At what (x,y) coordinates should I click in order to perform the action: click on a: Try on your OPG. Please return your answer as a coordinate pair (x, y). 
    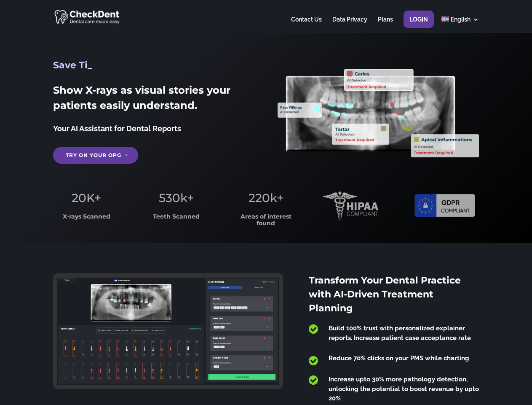
    Looking at the image, I should click on (95, 155).